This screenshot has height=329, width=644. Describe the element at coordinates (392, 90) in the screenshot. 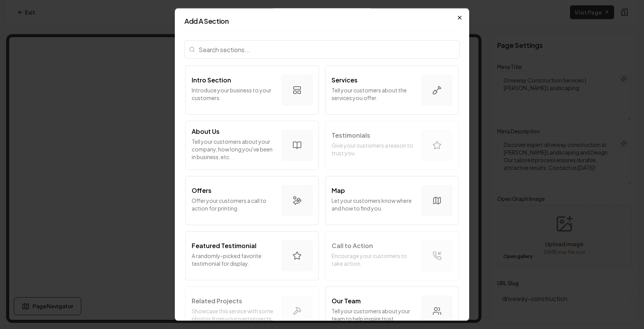

I see `button: ServicesTell your customers about the services you offer.` at that location.